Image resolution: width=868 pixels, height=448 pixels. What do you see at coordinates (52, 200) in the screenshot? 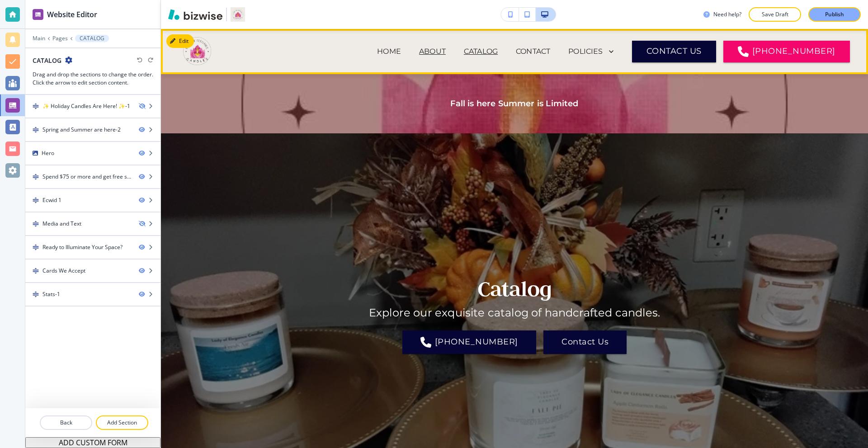
I see `div: Ecwid 1` at bounding box center [52, 200].